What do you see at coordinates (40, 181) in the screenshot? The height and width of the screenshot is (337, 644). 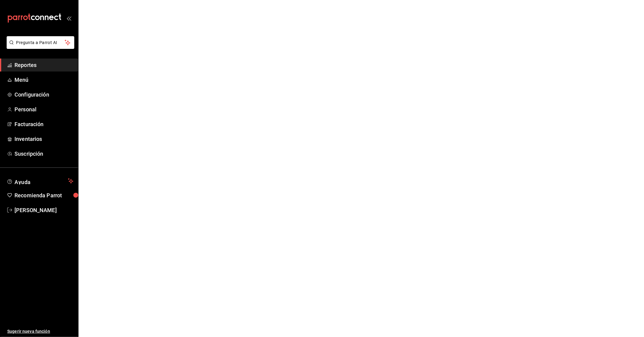 I see `span: Ayuda` at bounding box center [40, 181].